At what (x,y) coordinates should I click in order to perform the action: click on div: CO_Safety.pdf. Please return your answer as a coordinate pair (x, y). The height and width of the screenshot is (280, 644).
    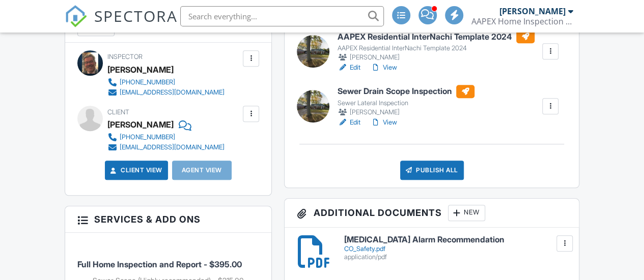
    Looking at the image, I should click on (456, 249).